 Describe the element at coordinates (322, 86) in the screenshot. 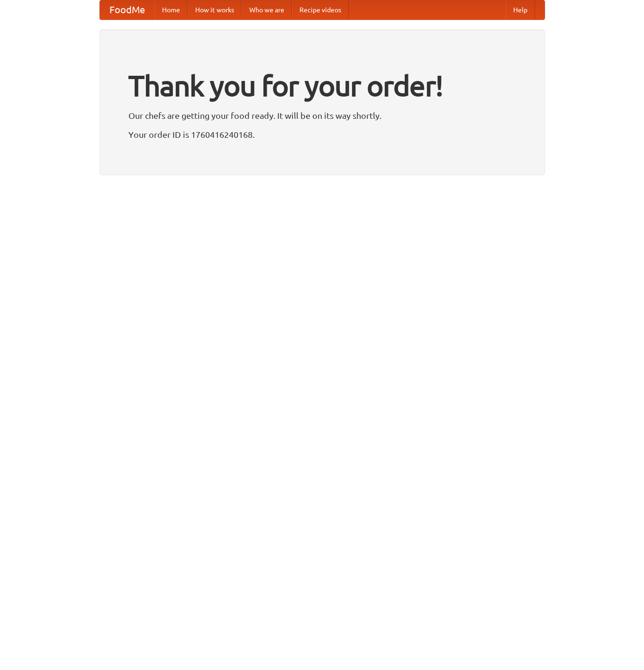

I see `h1: Thank you for your order!` at that location.